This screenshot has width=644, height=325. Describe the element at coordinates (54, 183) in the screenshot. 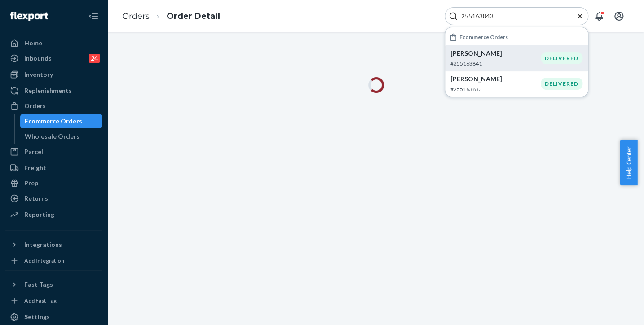

I see `a: Prep` at that location.